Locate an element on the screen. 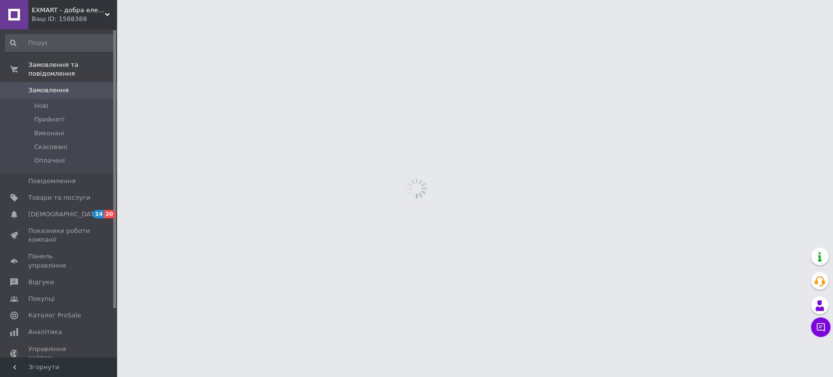 The image size is (833, 377). span: 14 is located at coordinates (98, 214).